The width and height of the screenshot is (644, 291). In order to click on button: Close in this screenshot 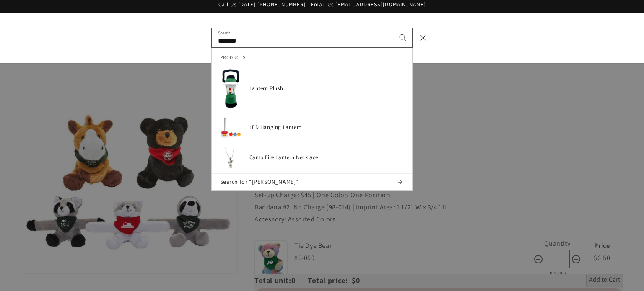, I will do `click(424, 38)`.